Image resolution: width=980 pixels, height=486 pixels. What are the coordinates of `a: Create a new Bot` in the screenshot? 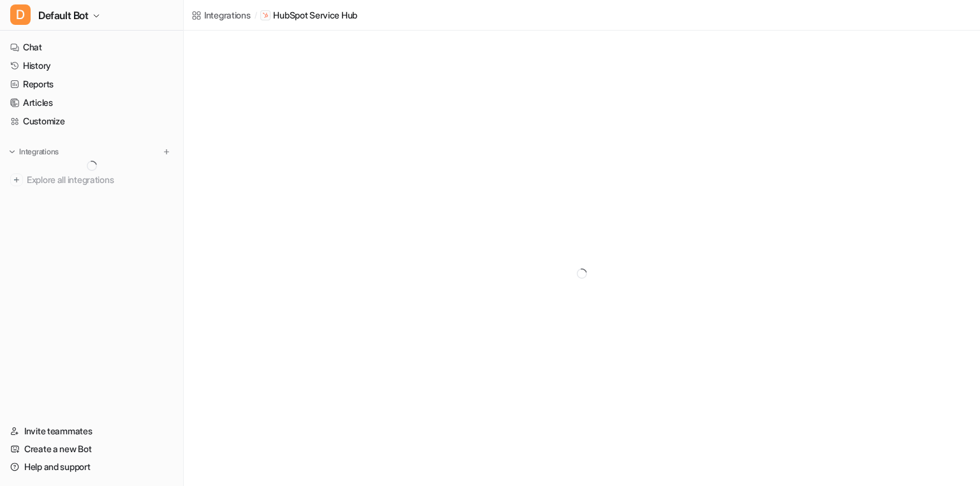 It's located at (91, 449).